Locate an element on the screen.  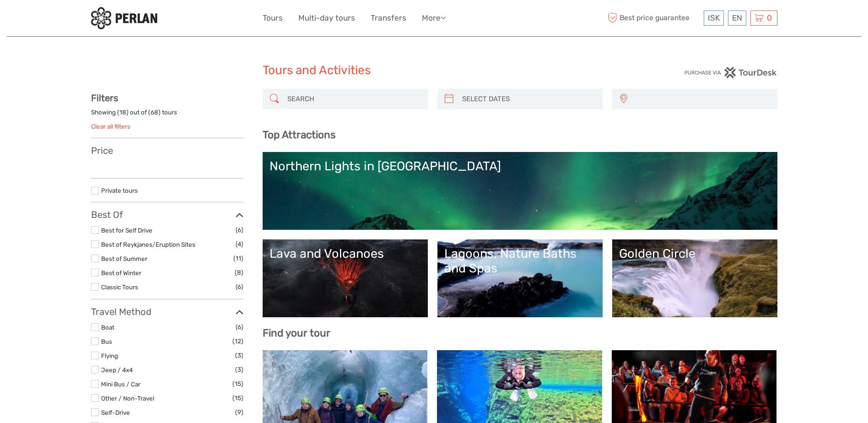
a: Multi-day tours is located at coordinates (327, 18).